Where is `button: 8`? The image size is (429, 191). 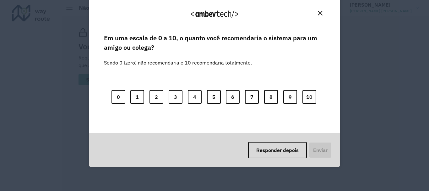 button: 8 is located at coordinates (271, 97).